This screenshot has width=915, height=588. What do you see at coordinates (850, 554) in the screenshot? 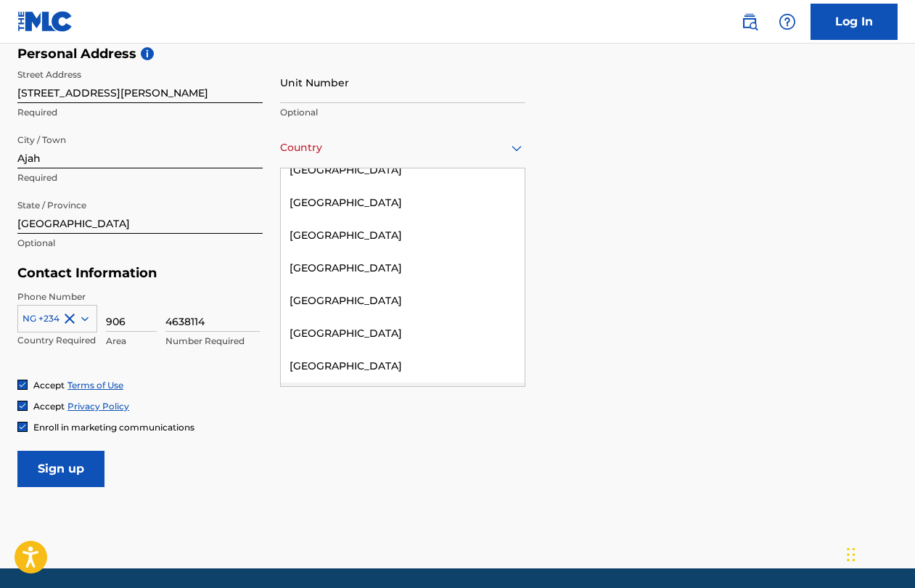
I see `div: Drag` at bounding box center [850, 554].